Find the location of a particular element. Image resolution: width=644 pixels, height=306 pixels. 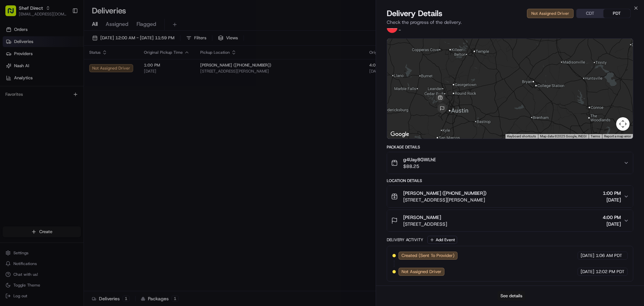

div: Past conversations is located at coordinates (25, 90).